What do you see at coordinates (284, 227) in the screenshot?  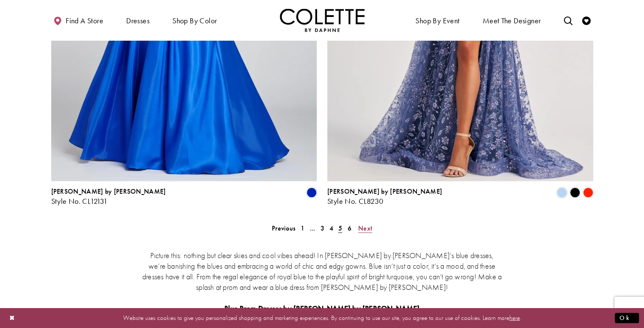 I see `a: Prev Page` at bounding box center [284, 227].